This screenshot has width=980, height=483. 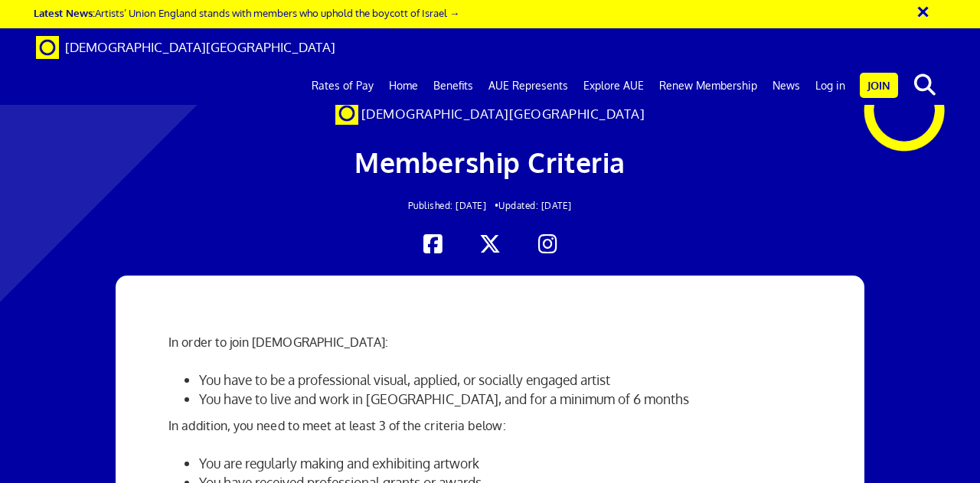 What do you see at coordinates (786, 85) in the screenshot?
I see `a: News` at bounding box center [786, 85].